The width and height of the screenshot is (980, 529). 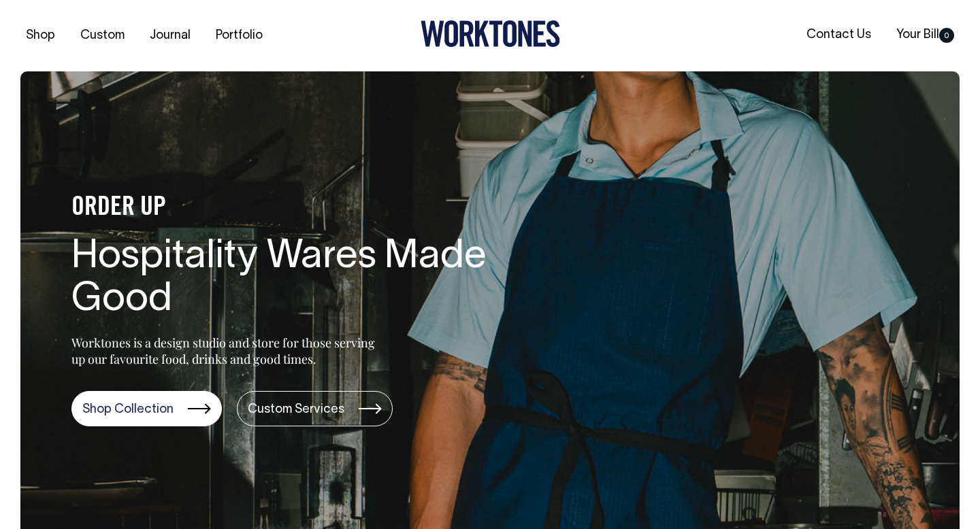 I want to click on span: 0, so click(x=947, y=35).